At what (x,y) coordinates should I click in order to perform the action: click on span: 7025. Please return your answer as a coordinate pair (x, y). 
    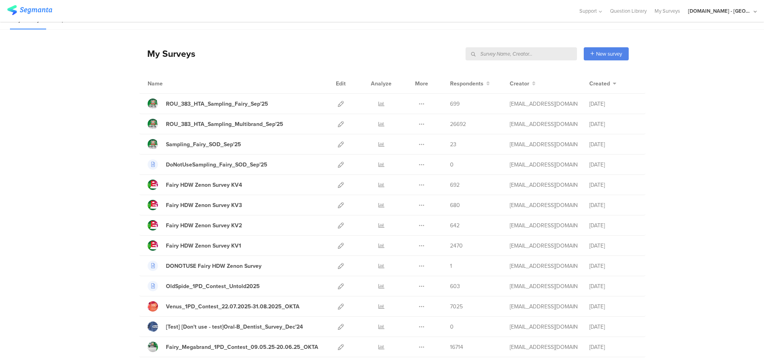
    Looking at the image, I should click on (456, 307).